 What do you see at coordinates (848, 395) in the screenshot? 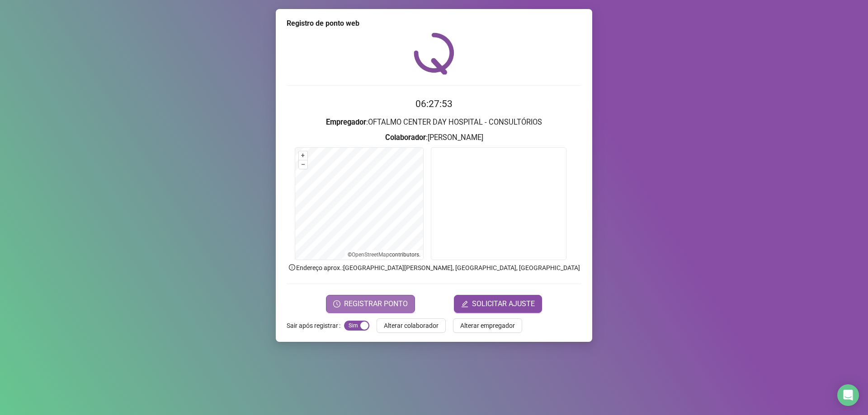
I see `div: Open Intercom Messenger` at bounding box center [848, 395].